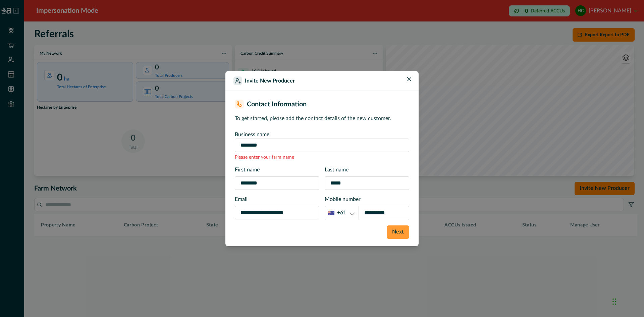  I want to click on p: Business name, so click(322, 135).